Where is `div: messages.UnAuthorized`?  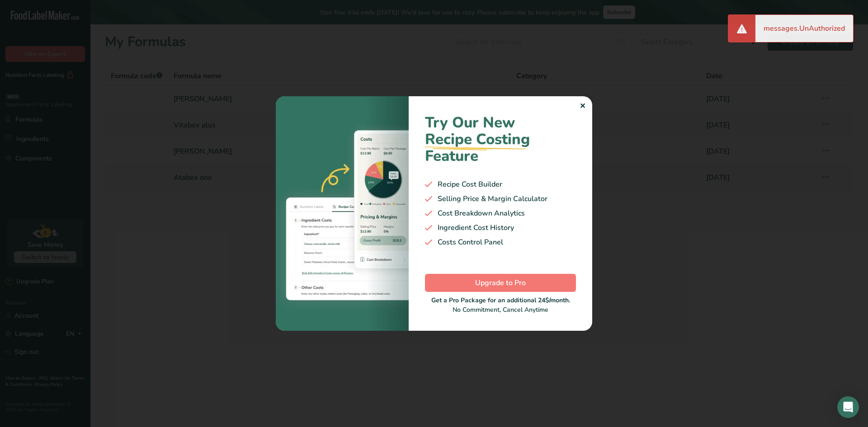 div: messages.UnAuthorized is located at coordinates (805, 28).